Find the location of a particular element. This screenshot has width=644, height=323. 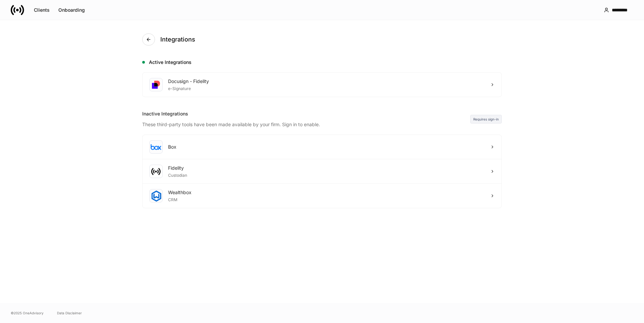

div: Clients is located at coordinates (42, 10).